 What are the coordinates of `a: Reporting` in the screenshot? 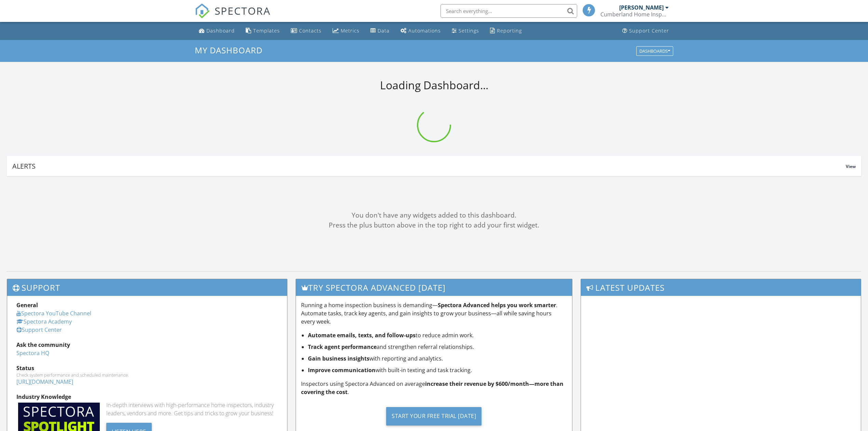 It's located at (506, 31).